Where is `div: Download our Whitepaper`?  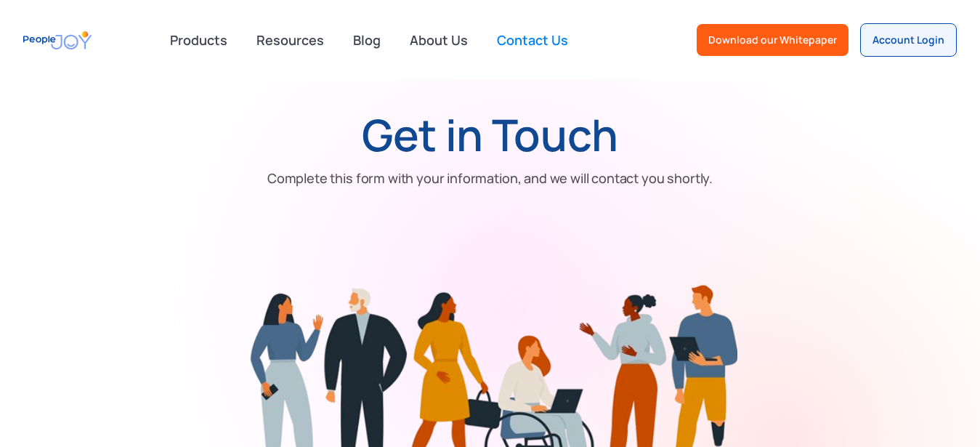
div: Download our Whitepaper is located at coordinates (772, 40).